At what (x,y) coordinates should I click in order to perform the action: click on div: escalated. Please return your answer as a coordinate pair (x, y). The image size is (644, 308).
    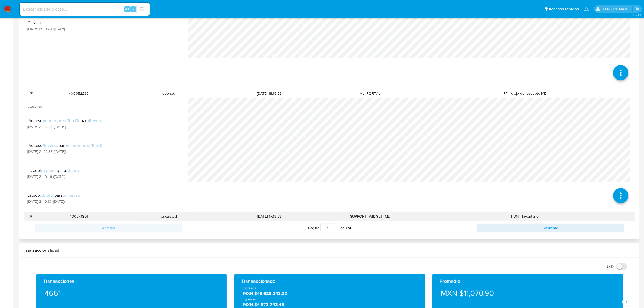
    Looking at the image, I should click on (169, 216).